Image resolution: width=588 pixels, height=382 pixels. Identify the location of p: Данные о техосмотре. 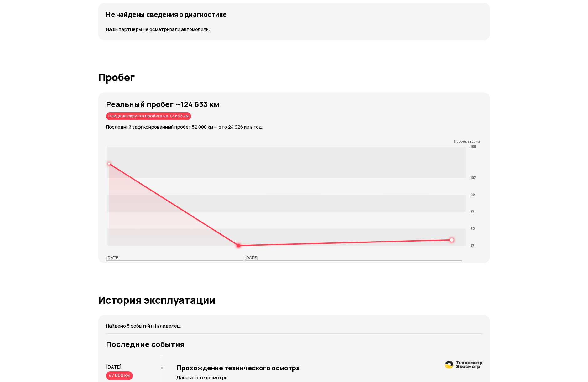
(329, 378).